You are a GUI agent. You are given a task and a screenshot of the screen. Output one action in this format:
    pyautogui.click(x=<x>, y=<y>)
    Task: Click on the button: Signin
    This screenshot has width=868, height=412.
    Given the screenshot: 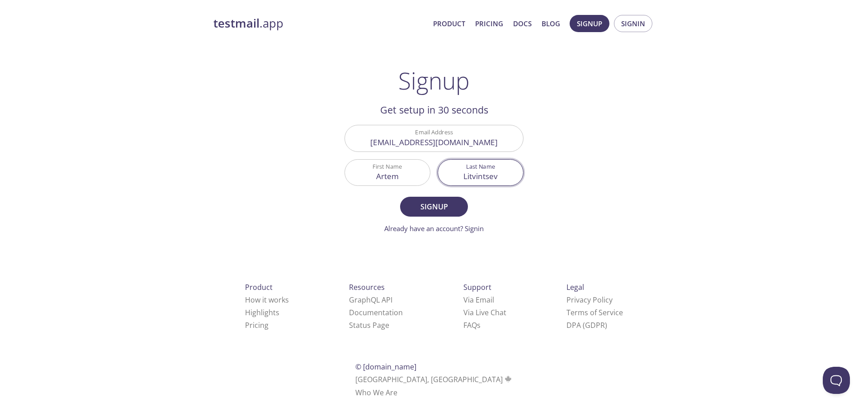 What is the action you would take?
    pyautogui.click(x=633, y=23)
    